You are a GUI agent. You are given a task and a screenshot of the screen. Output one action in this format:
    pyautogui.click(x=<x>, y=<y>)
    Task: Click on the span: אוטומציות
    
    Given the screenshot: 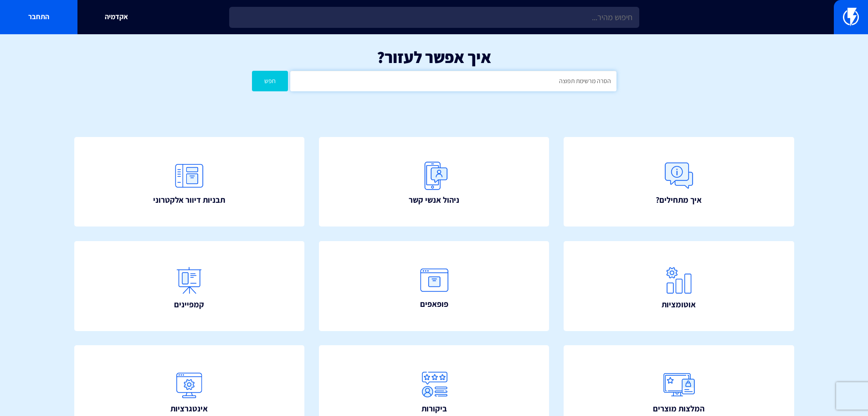 What is the action you would take?
    pyautogui.click(x=678, y=305)
    